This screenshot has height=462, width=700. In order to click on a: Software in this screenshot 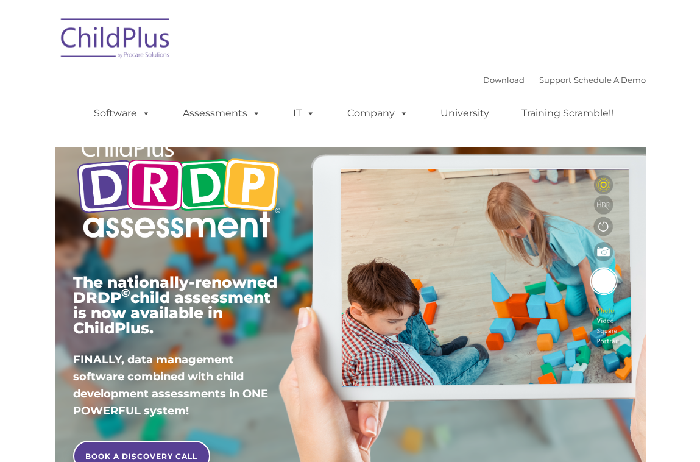, I will do `click(122, 113)`.